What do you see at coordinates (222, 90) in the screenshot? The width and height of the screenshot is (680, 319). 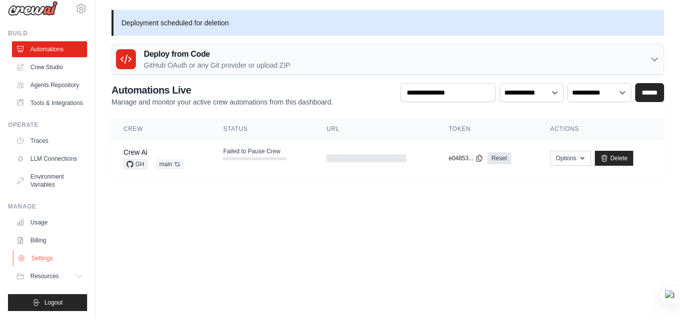 I see `h2: Automations Live` at bounding box center [222, 90].